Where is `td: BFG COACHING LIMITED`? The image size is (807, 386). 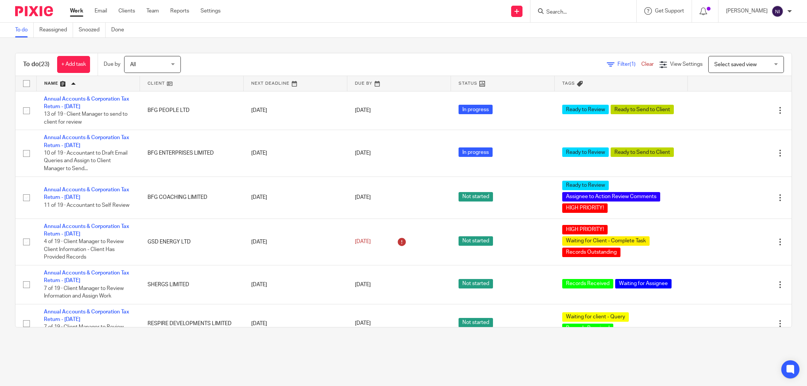
td: BFG COACHING LIMITED is located at coordinates (192, 197).